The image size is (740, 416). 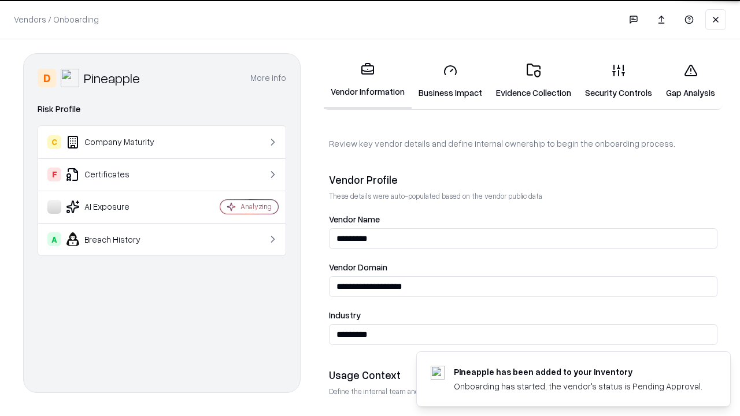 What do you see at coordinates (534, 81) in the screenshot?
I see `a: Evidence Collection` at bounding box center [534, 81].